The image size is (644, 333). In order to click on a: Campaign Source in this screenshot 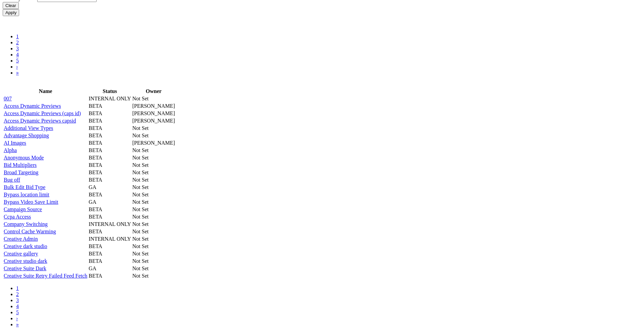, I will do `click(23, 209)`.